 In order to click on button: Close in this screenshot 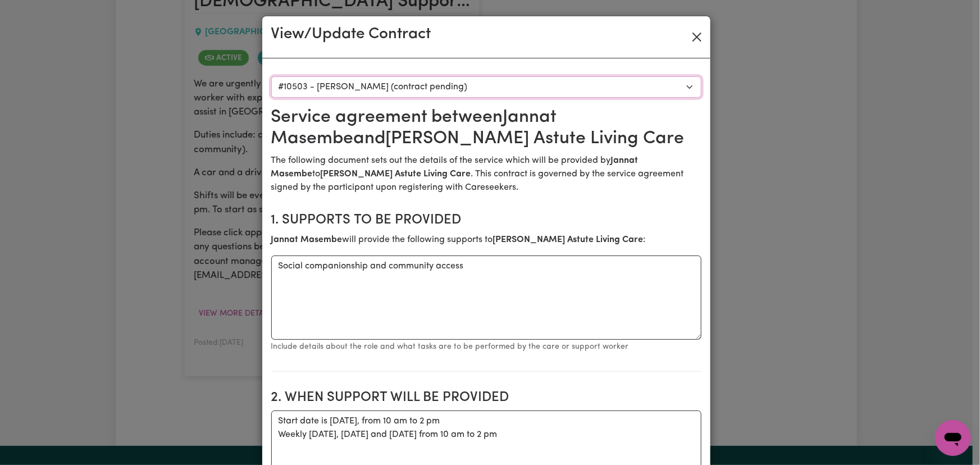, I will do `click(697, 37)`.